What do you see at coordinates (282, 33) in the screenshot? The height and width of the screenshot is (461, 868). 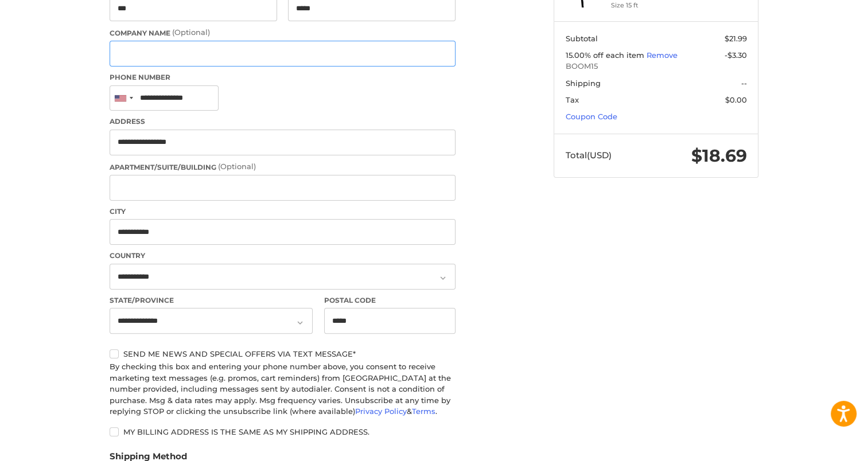 I see `label: Company Name` at bounding box center [282, 33].